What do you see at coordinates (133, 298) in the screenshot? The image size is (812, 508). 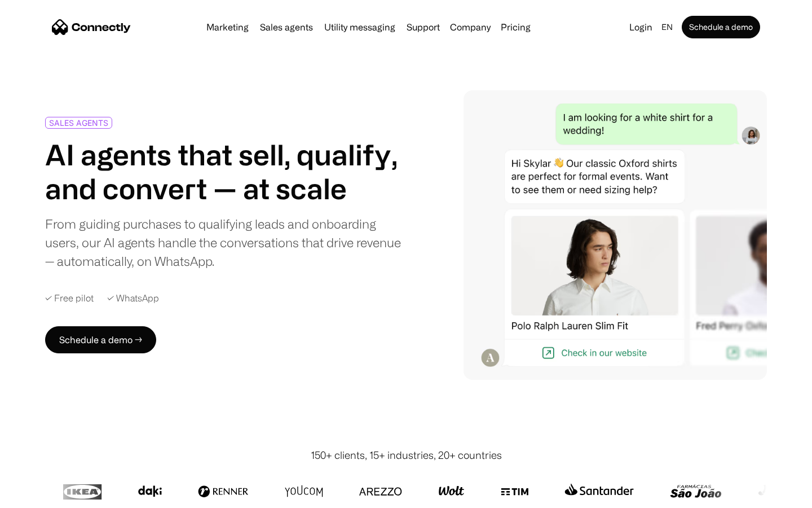 I see `div: ✓ WhatsApp` at bounding box center [133, 298].